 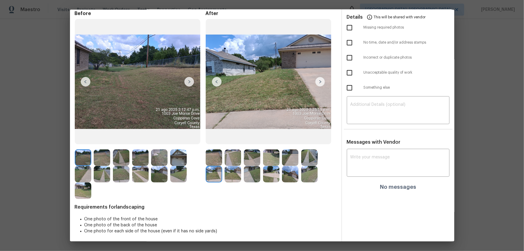 What do you see at coordinates (271, 14) in the screenshot?
I see `span: After` at bounding box center [271, 14].